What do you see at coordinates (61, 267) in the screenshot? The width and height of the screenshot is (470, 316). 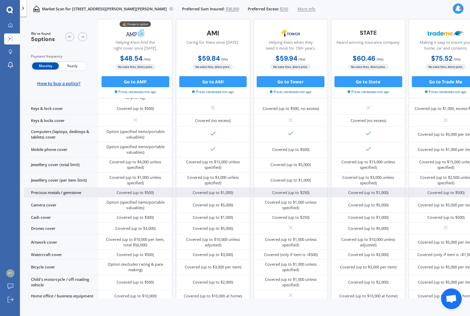 I see `div: Bicycle cover` at bounding box center [61, 267].